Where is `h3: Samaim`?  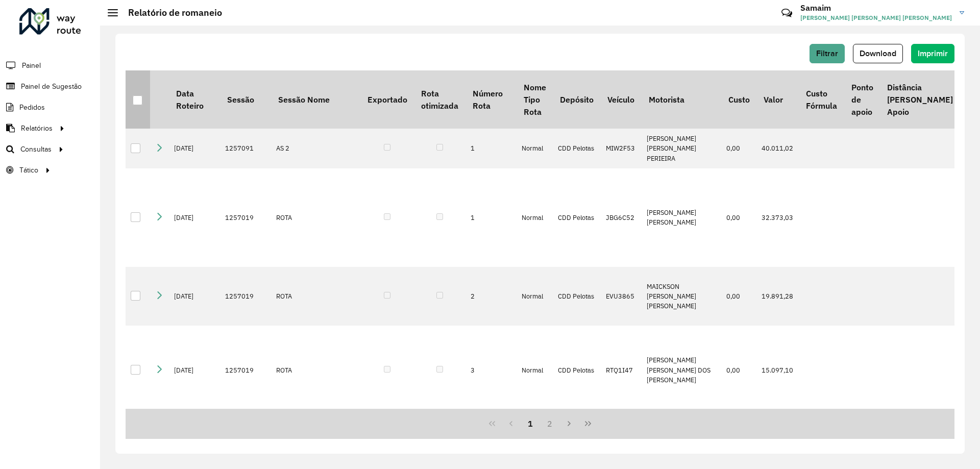 h3: Samaim is located at coordinates (876, 7).